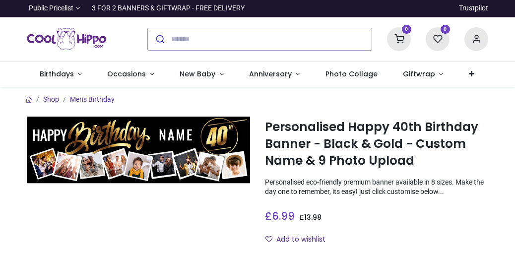 The image size is (515, 253). Describe the element at coordinates (66, 39) in the screenshot. I see `span: Logo of Cool Hippo` at that location.